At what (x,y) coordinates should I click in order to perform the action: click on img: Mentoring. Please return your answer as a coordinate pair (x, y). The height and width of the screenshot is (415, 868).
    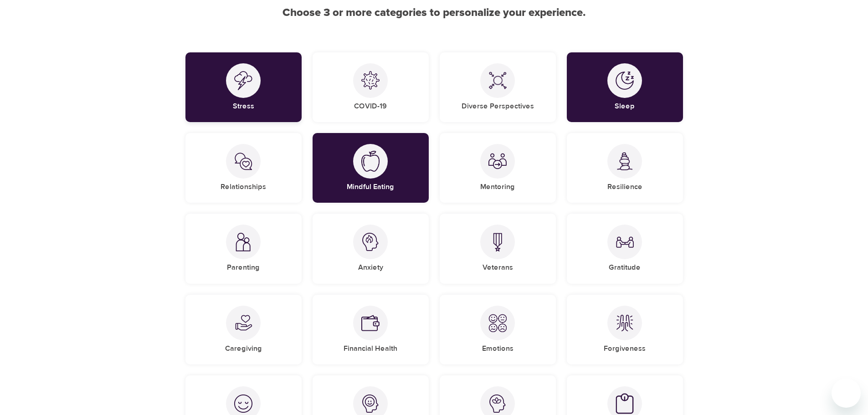
    Looking at the image, I should click on (498, 162).